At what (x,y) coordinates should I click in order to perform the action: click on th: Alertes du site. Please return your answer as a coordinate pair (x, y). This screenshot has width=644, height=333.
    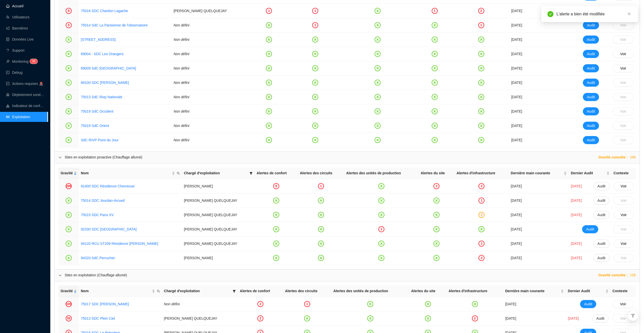
    Looking at the image, I should click on (427, 291).